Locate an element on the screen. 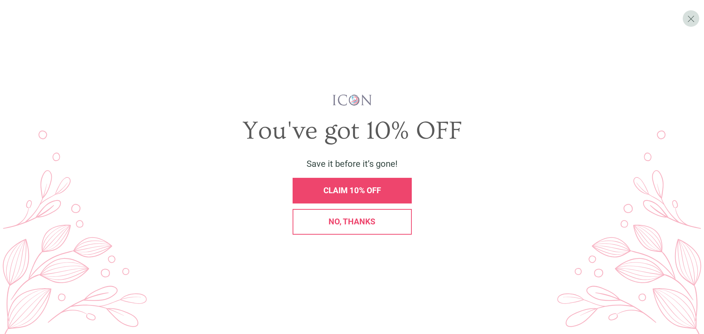 The image size is (704, 334). img: iconwallstickersl_1754656298800.png is located at coordinates (352, 100).